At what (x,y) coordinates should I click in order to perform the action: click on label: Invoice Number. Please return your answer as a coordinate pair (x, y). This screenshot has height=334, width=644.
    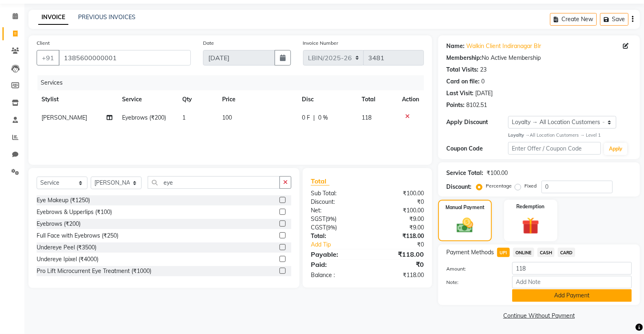
    Looking at the image, I should click on (320, 43).